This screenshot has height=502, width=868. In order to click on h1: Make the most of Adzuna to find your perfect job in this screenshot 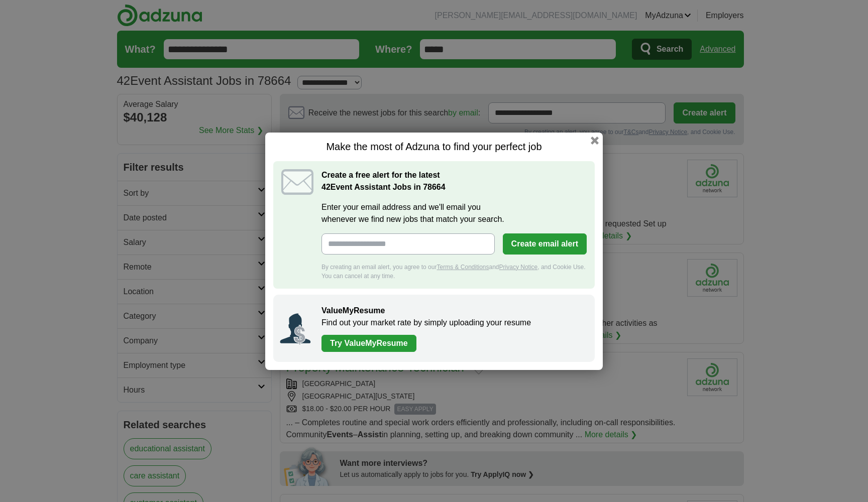, I will do `click(434, 147)`.